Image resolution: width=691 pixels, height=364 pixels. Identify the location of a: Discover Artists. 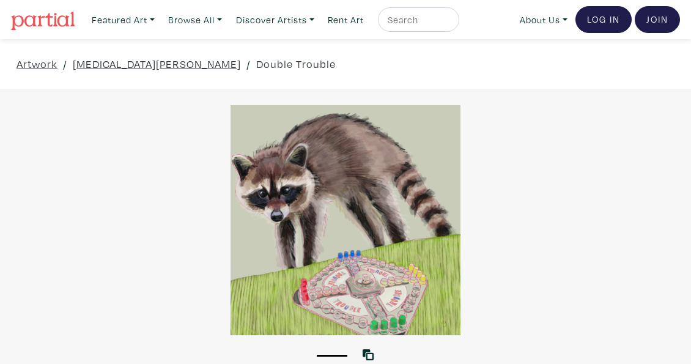
(275, 20).